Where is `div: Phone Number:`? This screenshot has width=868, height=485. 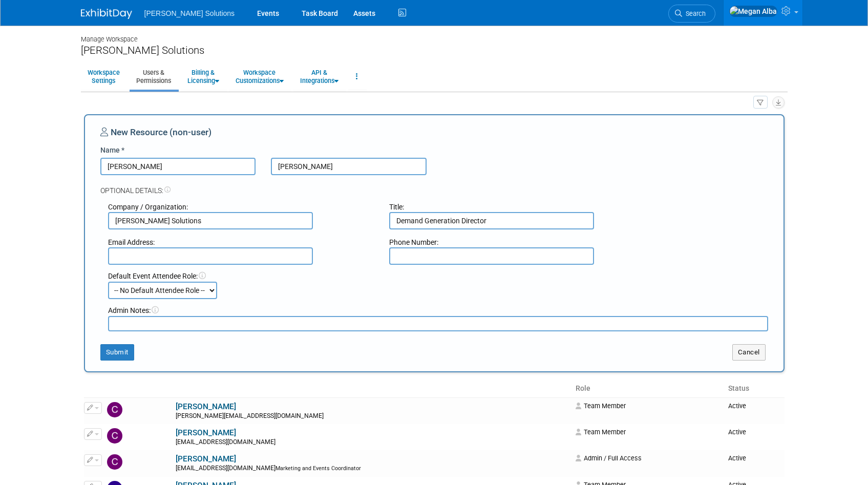 div: Phone Number: is located at coordinates (523, 242).